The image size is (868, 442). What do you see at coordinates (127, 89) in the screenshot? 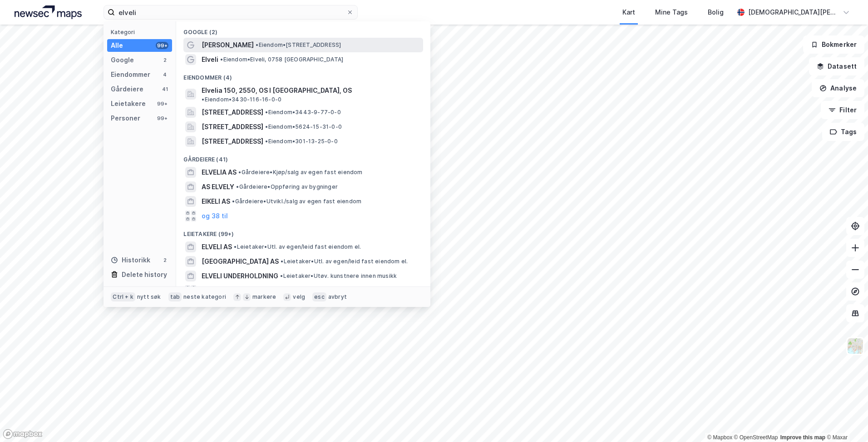
I see `div: Gårdeiere` at bounding box center [127, 89].